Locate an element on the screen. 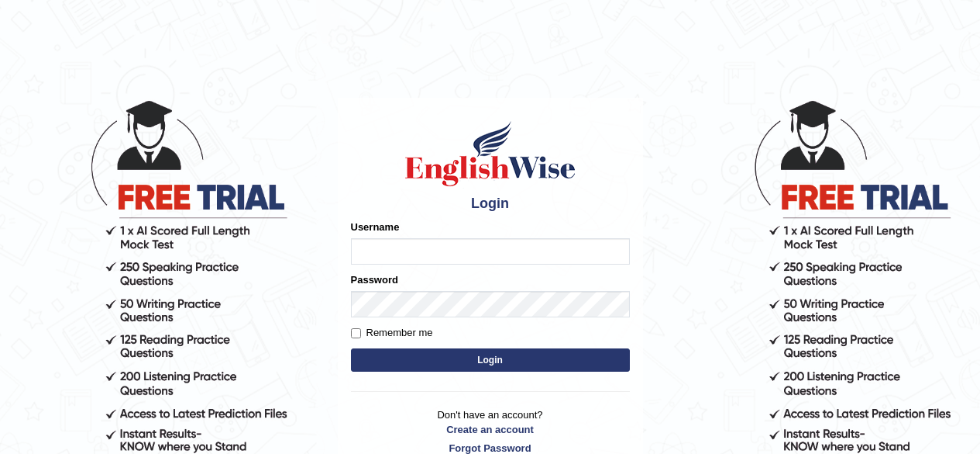  label: Username is located at coordinates (375, 226).